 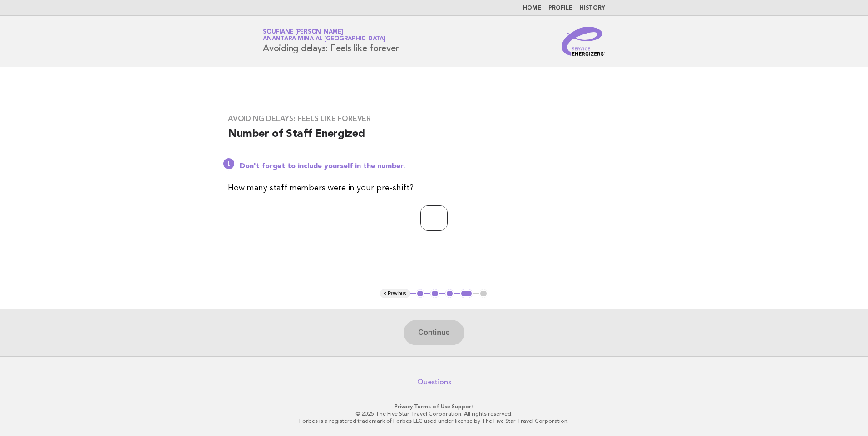 What do you see at coordinates (466, 294) in the screenshot?
I see `button: 4` at bounding box center [466, 294].